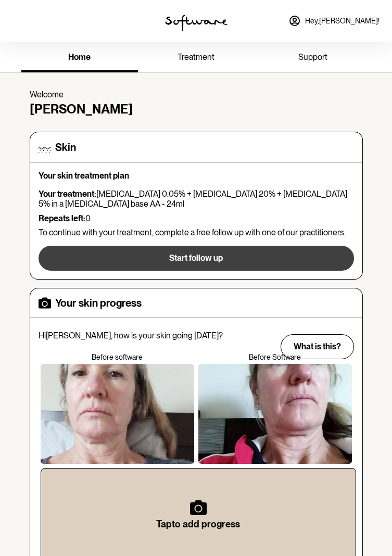 The width and height of the screenshot is (392, 556). What do you see at coordinates (196, 58) in the screenshot?
I see `a: treatment` at bounding box center [196, 58].